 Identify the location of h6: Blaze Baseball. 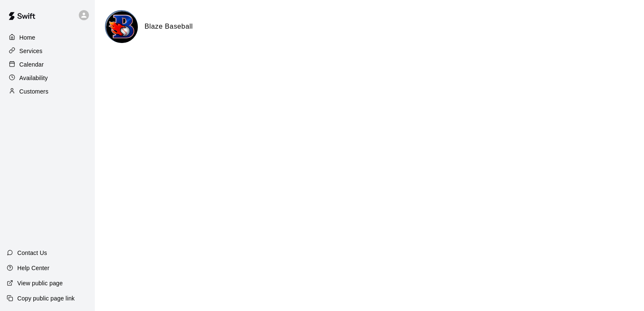
(169, 26).